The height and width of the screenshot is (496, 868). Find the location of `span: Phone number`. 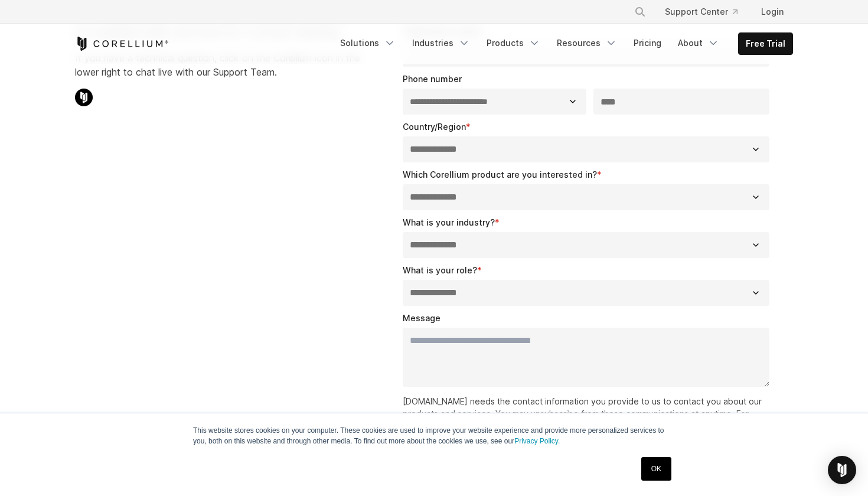

span: Phone number is located at coordinates (432, 79).